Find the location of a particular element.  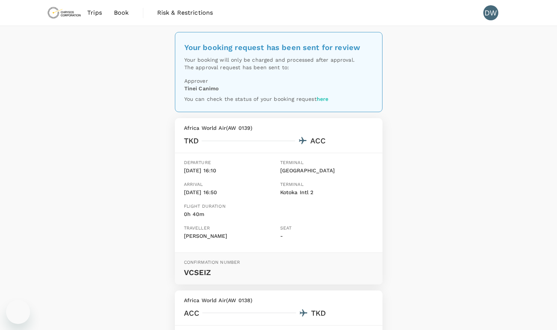

p: 0h 40m is located at coordinates (205, 214).